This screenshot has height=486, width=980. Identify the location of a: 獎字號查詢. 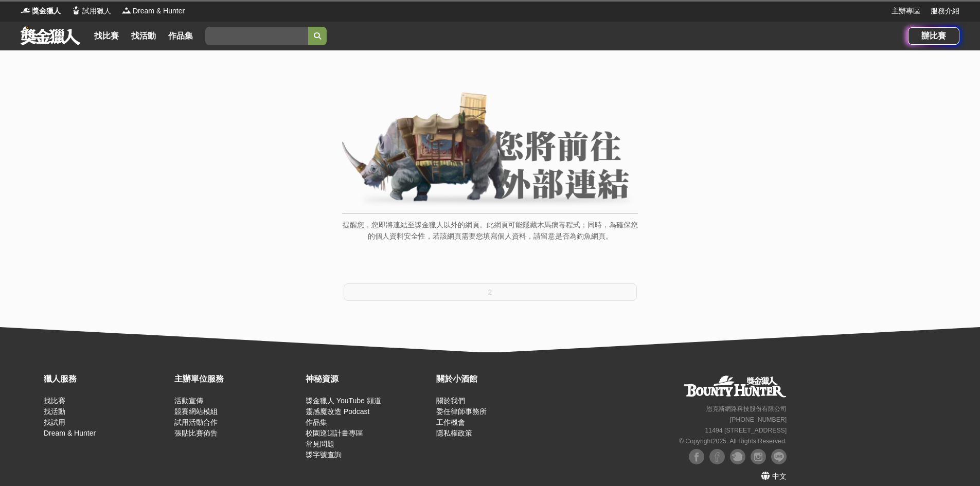
(323, 454).